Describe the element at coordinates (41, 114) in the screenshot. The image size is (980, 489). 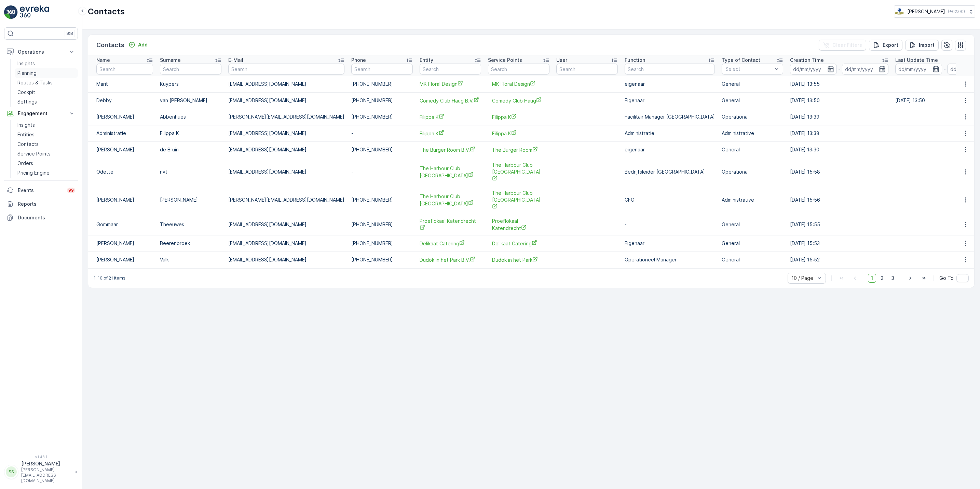
I see `button: Engagement` at that location.